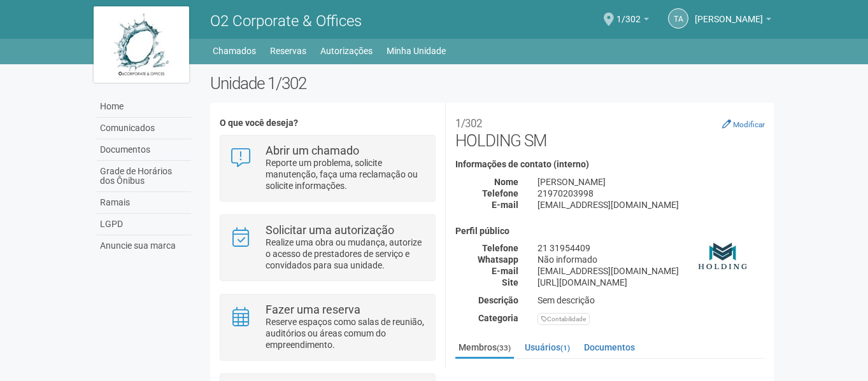  What do you see at coordinates (288, 51) in the screenshot?
I see `a: Reservas` at bounding box center [288, 51].